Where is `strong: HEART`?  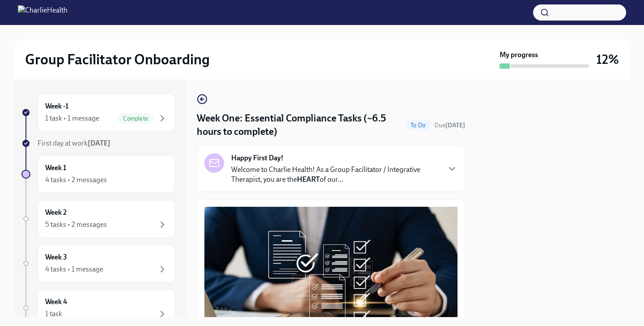
strong: HEART is located at coordinates (308, 179).